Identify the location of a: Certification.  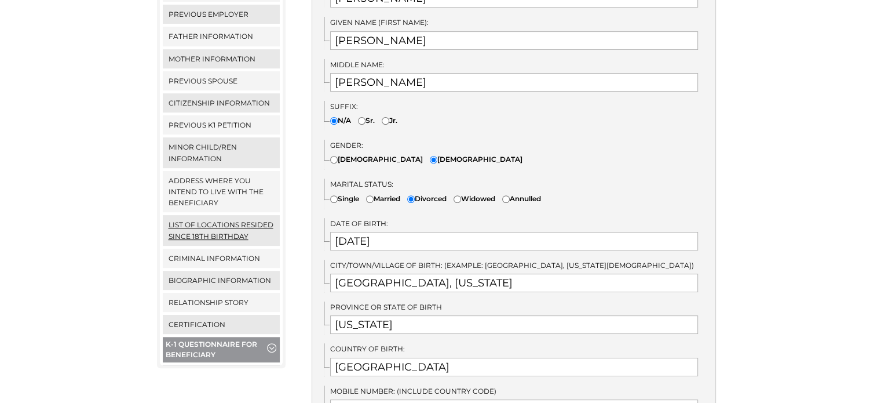
(221, 324).